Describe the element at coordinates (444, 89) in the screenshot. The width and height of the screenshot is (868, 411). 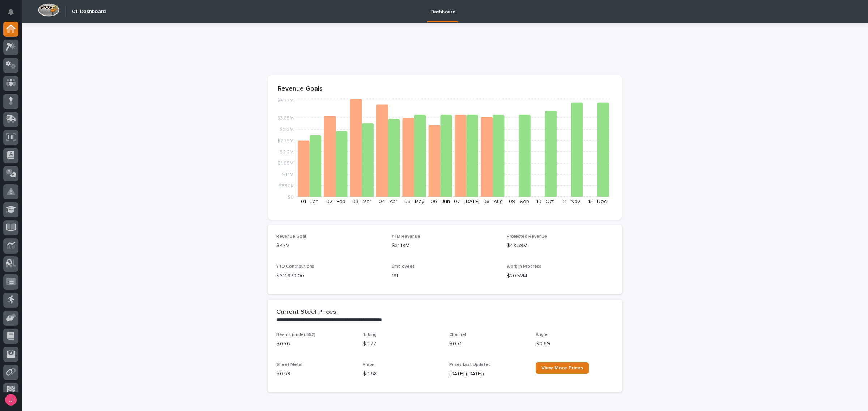
I see `p: Revenue Goals` at that location.